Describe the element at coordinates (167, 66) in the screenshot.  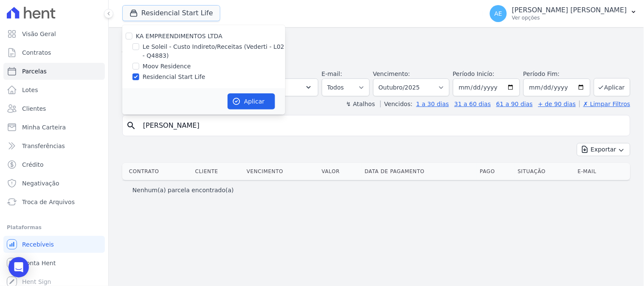
I see `label: Moov Residence` at that location.